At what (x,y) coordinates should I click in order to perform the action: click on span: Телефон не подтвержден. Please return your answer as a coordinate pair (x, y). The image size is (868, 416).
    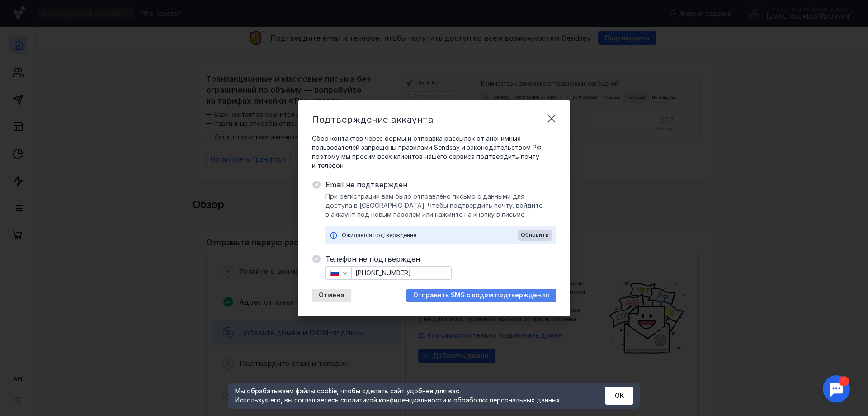
    Looking at the image, I should click on (441, 259).